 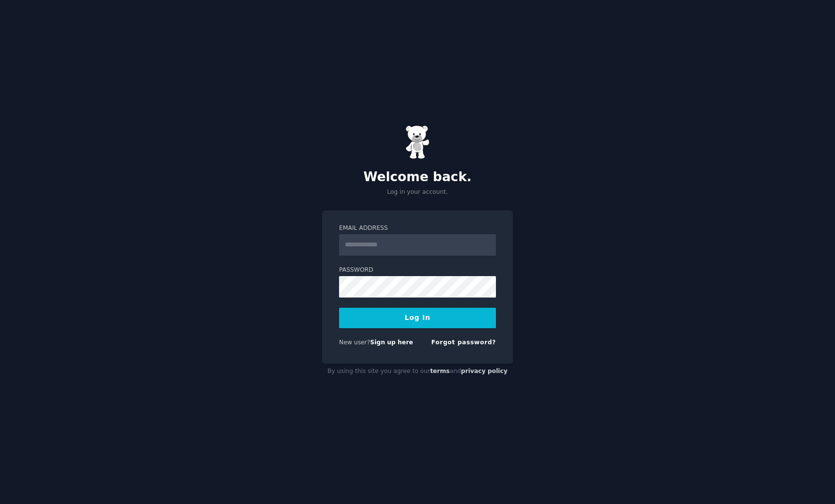 What do you see at coordinates (418, 228) in the screenshot?
I see `label: Email Address` at bounding box center [418, 228].